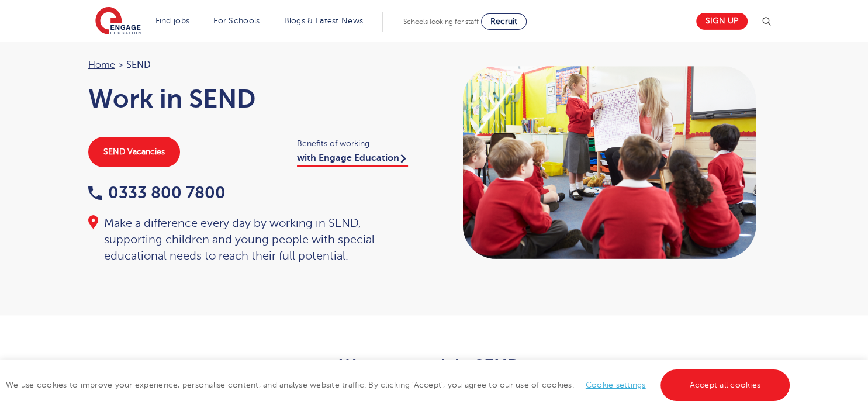 This screenshot has width=868, height=411. I want to click on a: Home, so click(102, 65).